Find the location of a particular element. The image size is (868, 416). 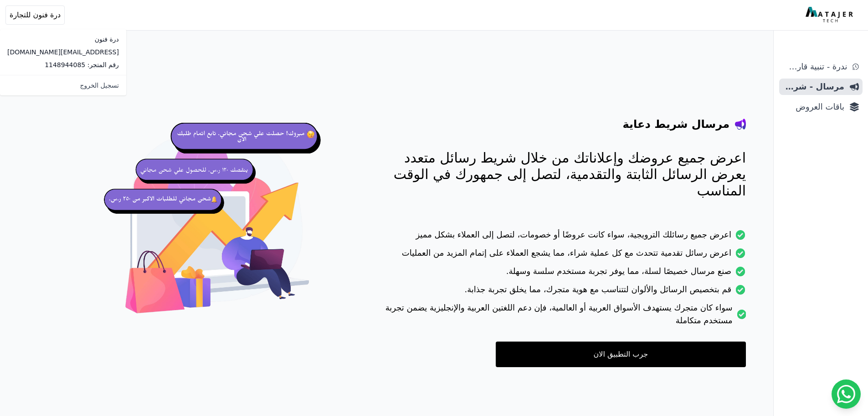

span: ندرة - تنبية قارب علي النفاذ is located at coordinates (815, 67).